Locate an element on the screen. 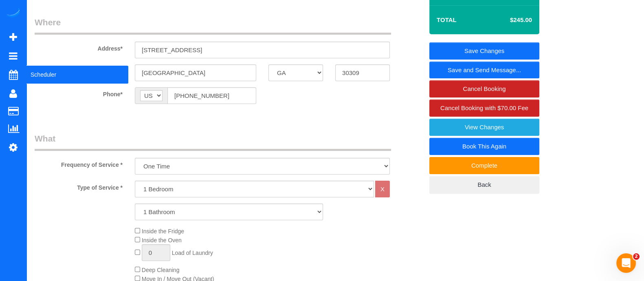 This screenshot has width=644, height=281. a: Complete is located at coordinates (484, 166).